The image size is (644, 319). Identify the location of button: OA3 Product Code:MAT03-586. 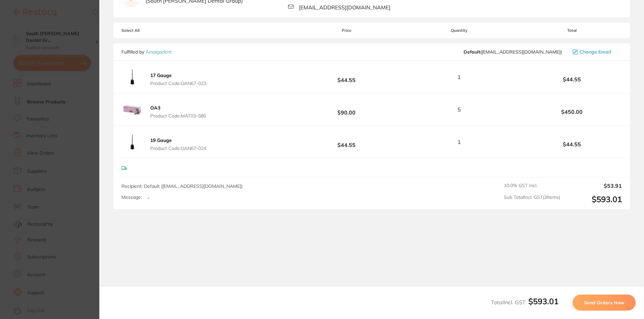
(178, 112).